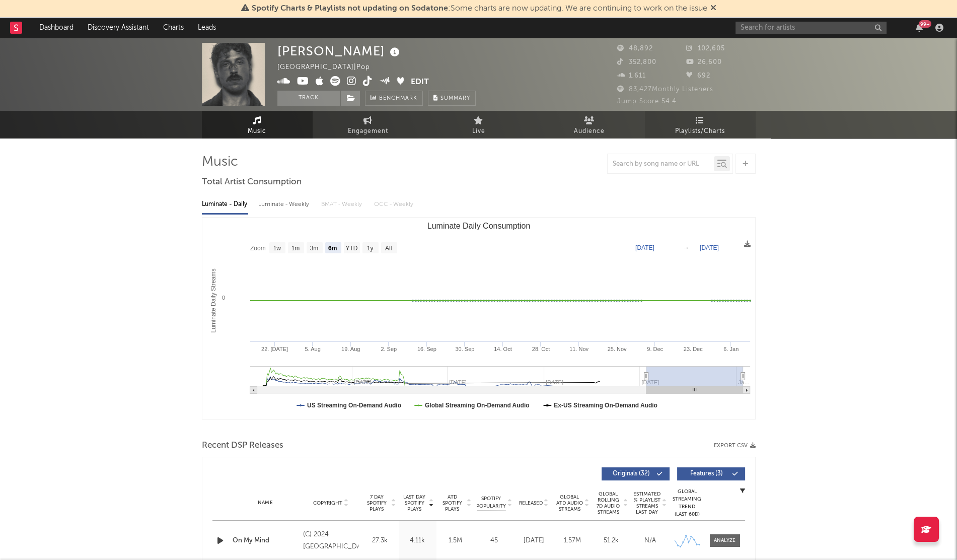 The width and height of the screenshot is (957, 560). What do you see at coordinates (655, 349) in the screenshot?
I see `text: 9. Dec` at bounding box center [655, 349].